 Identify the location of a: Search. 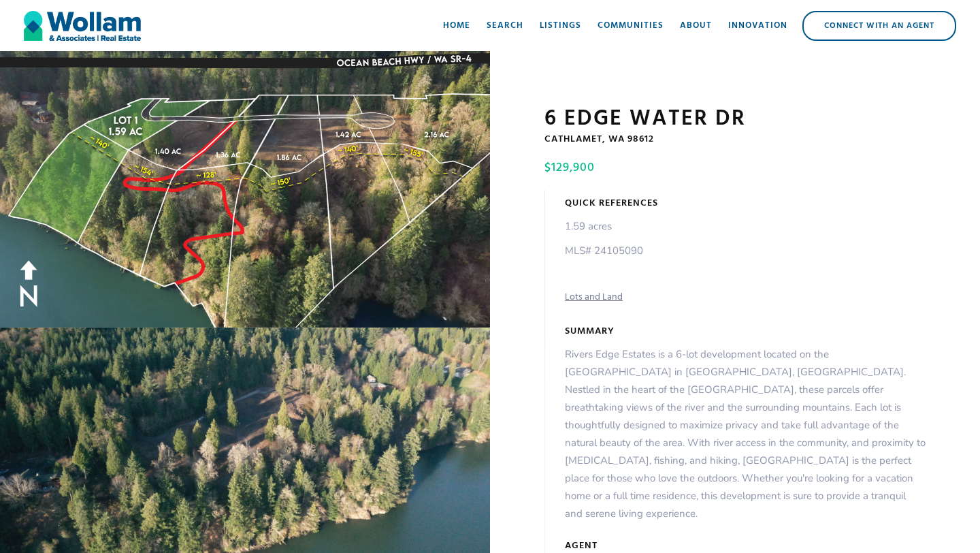
(505, 26).